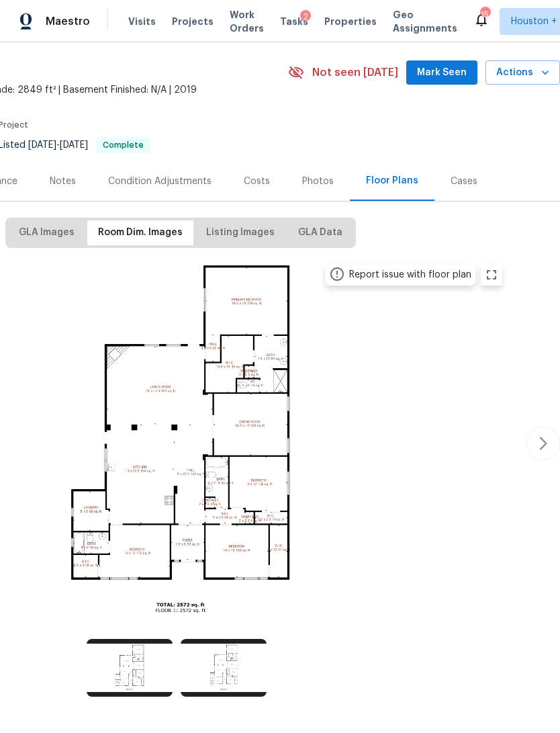 This screenshot has width=560, height=733. What do you see at coordinates (305, 17) in the screenshot?
I see `div: 2` at bounding box center [305, 17].